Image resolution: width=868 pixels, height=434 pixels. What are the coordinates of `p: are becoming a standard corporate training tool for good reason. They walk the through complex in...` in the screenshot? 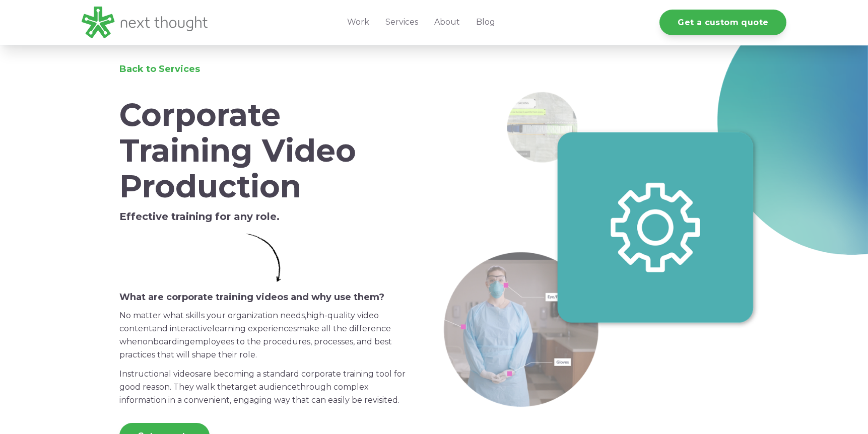 It's located at (263, 387).